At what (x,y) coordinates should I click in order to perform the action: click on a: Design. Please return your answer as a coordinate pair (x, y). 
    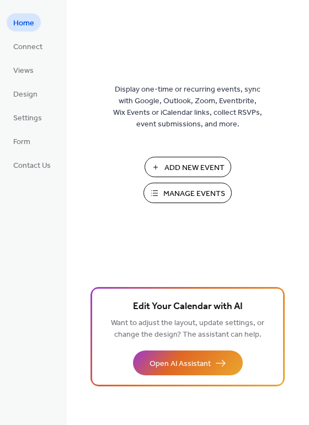
    Looking at the image, I should click on (25, 93).